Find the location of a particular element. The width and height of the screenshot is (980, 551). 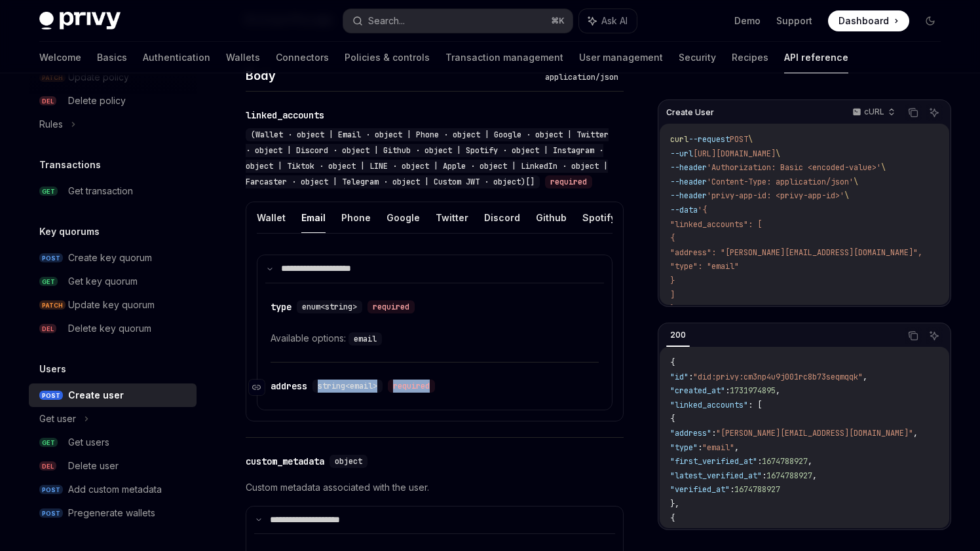

div: custom_metadata is located at coordinates (285, 461).